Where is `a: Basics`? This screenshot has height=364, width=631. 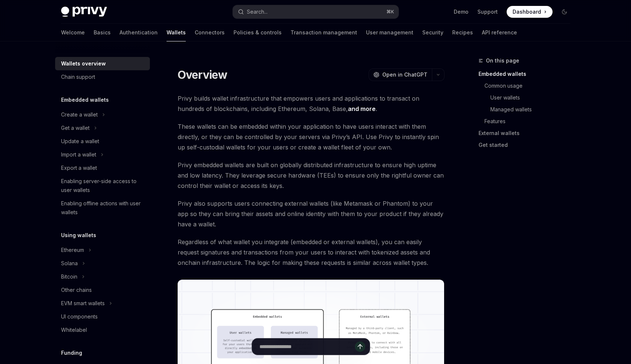
a: Basics is located at coordinates (102, 32).